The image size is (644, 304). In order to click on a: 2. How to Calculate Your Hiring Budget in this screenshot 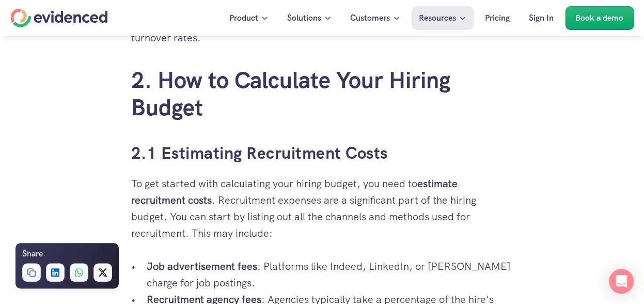, I will do `click(294, 93)`.